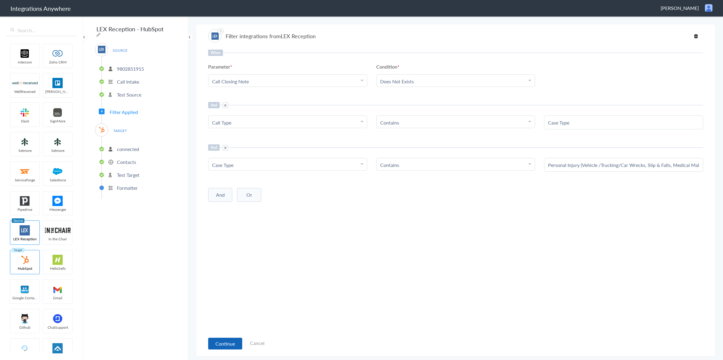 The height and width of the screenshot is (360, 723). I want to click on button: And, so click(220, 195).